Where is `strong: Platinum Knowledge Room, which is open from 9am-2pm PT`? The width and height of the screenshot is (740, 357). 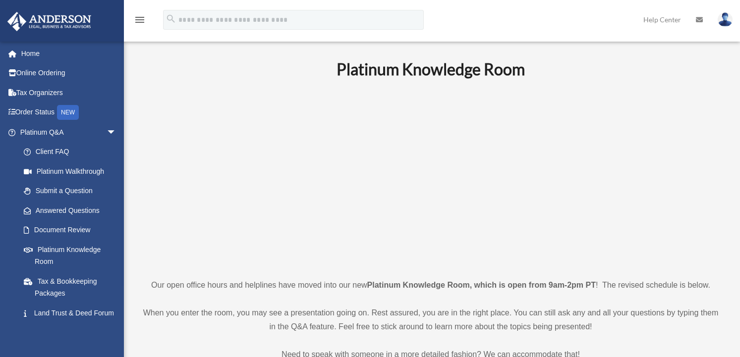
strong: Platinum Knowledge Room, which is open from 9am-2pm PT is located at coordinates (481, 285).